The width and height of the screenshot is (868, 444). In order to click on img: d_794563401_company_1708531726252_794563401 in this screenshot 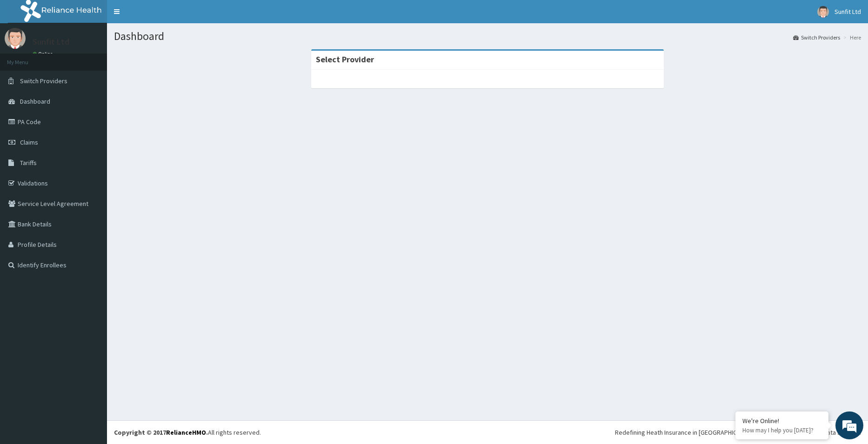, I will do `click(27, 58)`.